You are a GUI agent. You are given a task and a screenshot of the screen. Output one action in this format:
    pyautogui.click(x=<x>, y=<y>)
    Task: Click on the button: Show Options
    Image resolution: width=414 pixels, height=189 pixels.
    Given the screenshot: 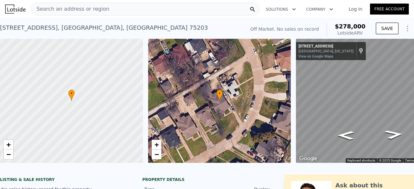 What is the action you would take?
    pyautogui.click(x=408, y=28)
    